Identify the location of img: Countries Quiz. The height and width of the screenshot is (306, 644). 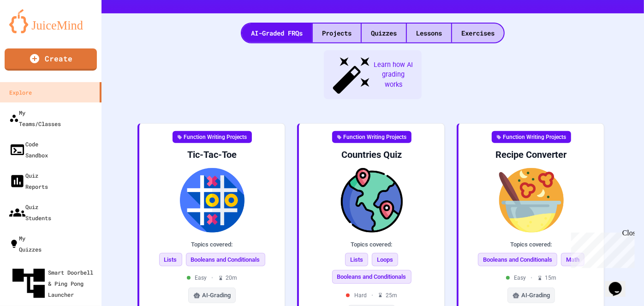
(371, 201).